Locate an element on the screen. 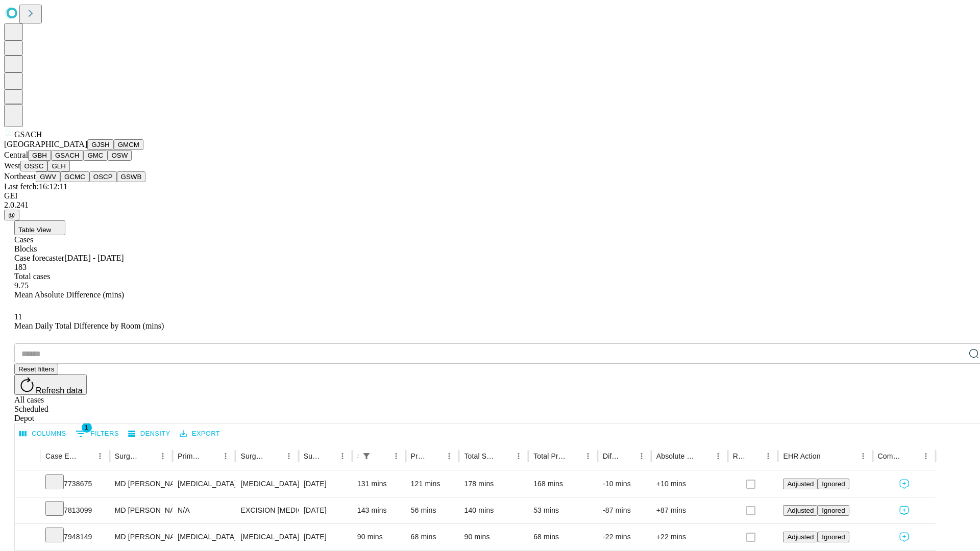 The width and height of the screenshot is (980, 551). span: West is located at coordinates (12, 166).